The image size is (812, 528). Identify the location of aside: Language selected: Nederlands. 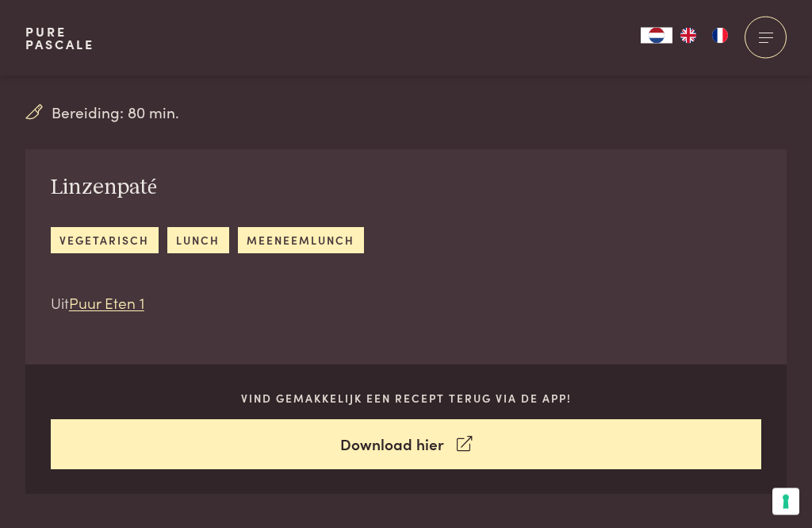
(688, 36).